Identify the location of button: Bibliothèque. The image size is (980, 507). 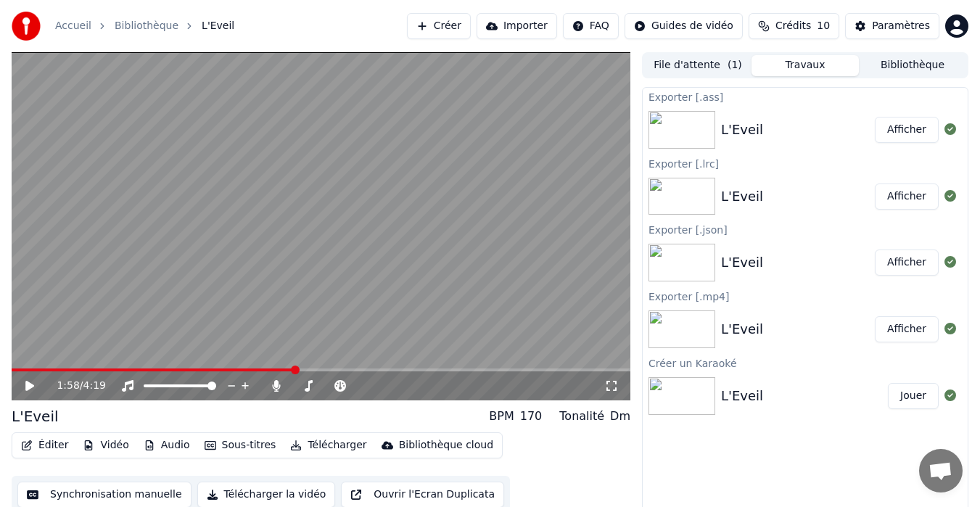
(913, 65).